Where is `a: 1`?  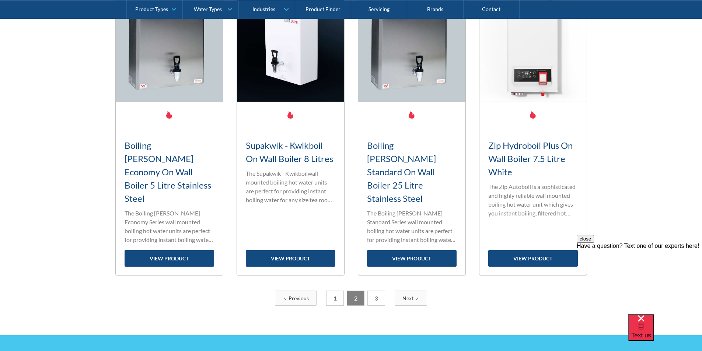
a: 1 is located at coordinates (335, 298).